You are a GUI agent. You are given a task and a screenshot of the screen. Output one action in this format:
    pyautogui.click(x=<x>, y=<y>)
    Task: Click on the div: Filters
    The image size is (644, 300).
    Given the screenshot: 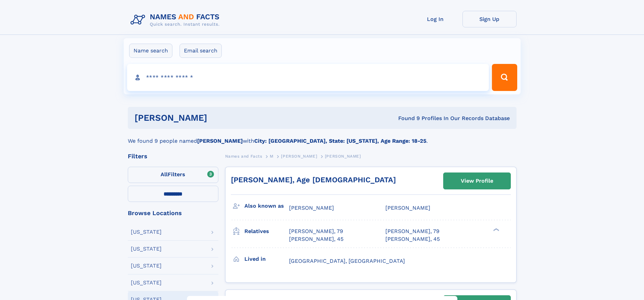 What is the action you would take?
    pyautogui.click(x=173, y=156)
    